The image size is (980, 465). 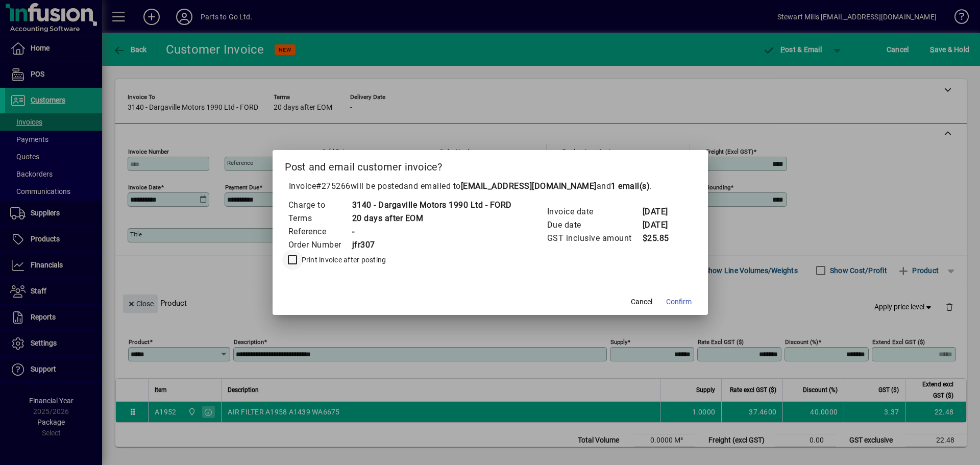 What do you see at coordinates (527, 186) in the screenshot?
I see `span: and emailed to` at bounding box center [527, 186].